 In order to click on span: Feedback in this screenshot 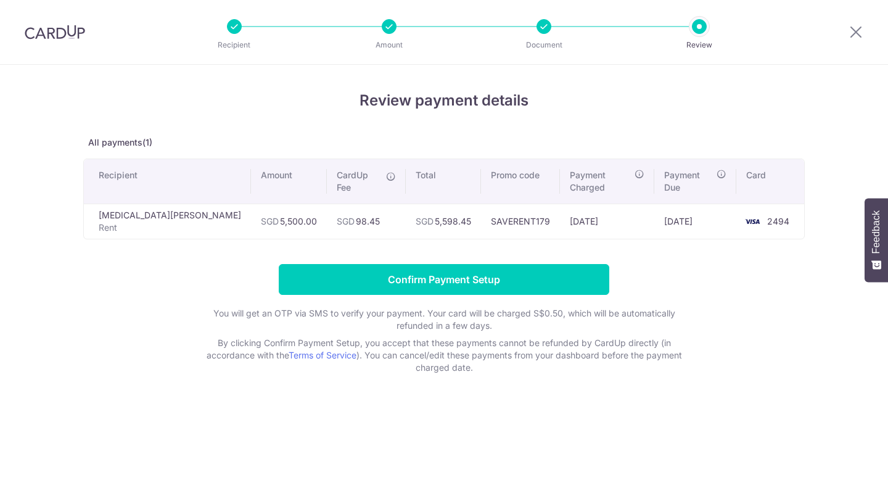, I will do `click(876, 232)`.